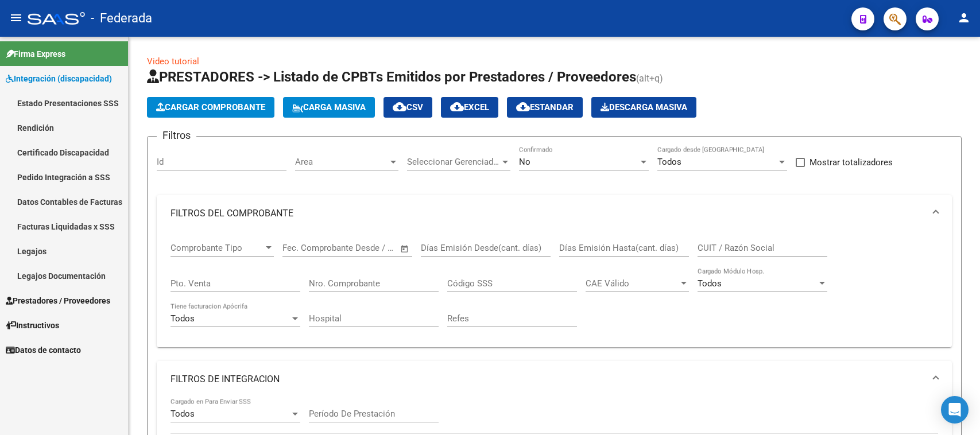  Describe the element at coordinates (16, 18) in the screenshot. I see `mat-icon: menu` at that location.